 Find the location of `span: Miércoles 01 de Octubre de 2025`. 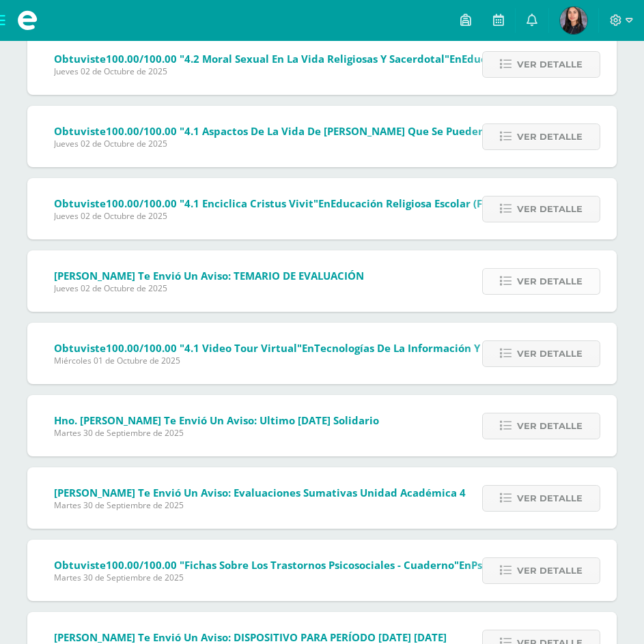

span: Miércoles 01 de Octubre de 2025 is located at coordinates (347, 360).